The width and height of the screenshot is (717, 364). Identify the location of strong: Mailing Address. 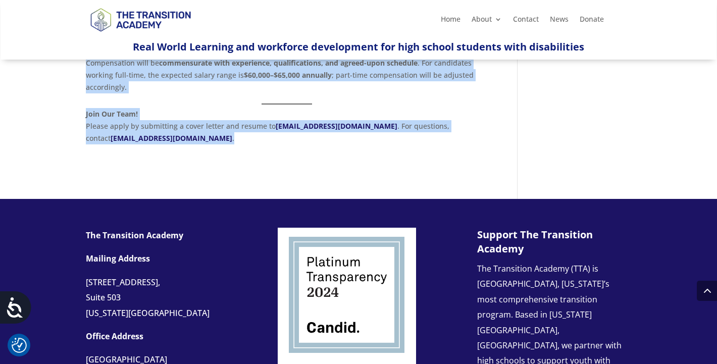
(118, 258).